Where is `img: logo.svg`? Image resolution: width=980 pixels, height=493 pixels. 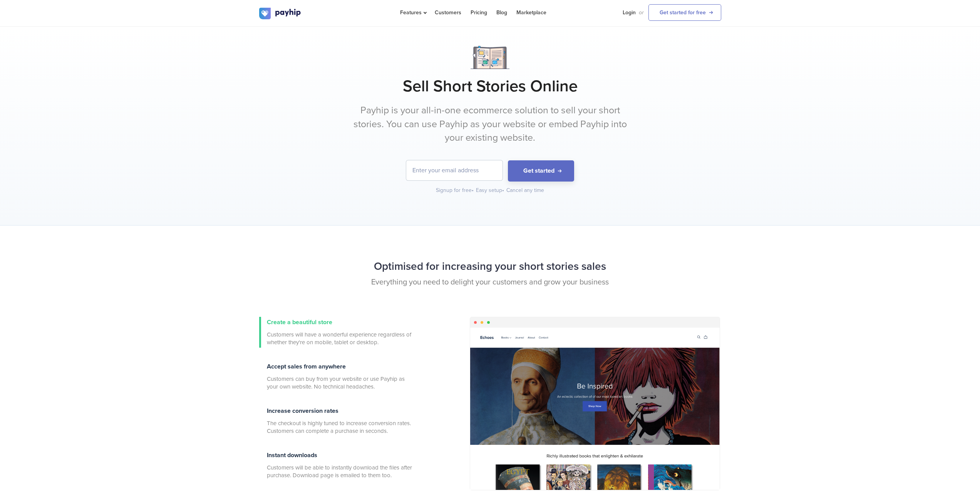
img: logo.svg is located at coordinates (281, 14).